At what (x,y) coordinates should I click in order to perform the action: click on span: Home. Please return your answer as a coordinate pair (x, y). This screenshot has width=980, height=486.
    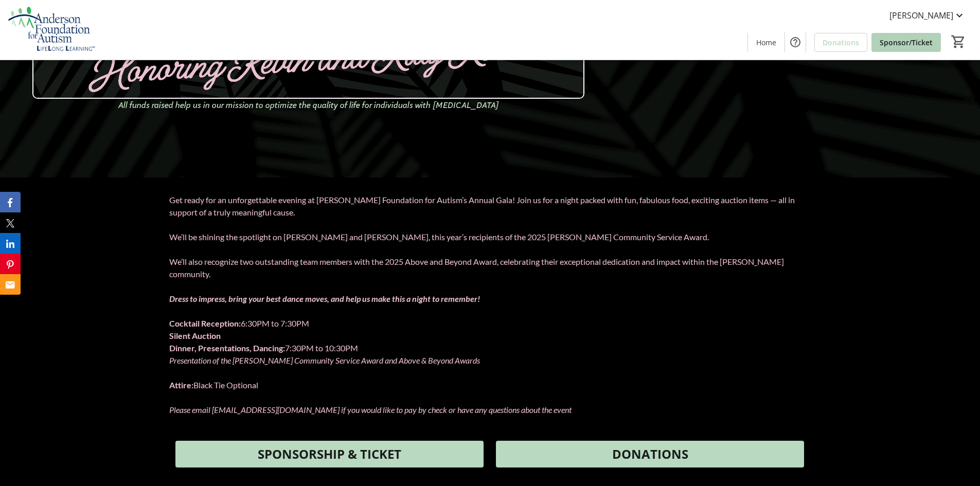
    Looking at the image, I should click on (766, 42).